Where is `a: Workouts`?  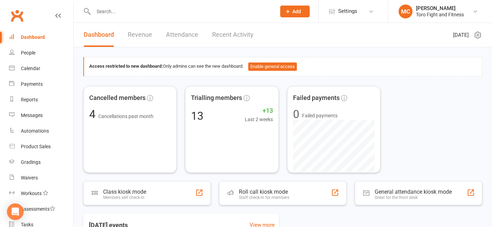 a: Workouts is located at coordinates (41, 194).